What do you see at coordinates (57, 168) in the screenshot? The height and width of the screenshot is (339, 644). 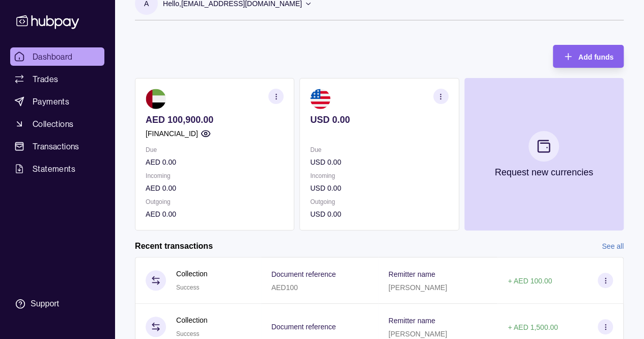 I see `a: Statements` at bounding box center [57, 168].